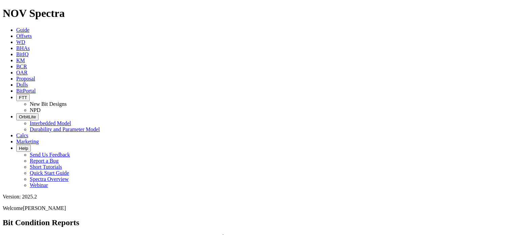 The width and height of the screenshot is (519, 235). Describe the element at coordinates (50, 123) in the screenshot. I see `a: Interbedded Model` at that location.